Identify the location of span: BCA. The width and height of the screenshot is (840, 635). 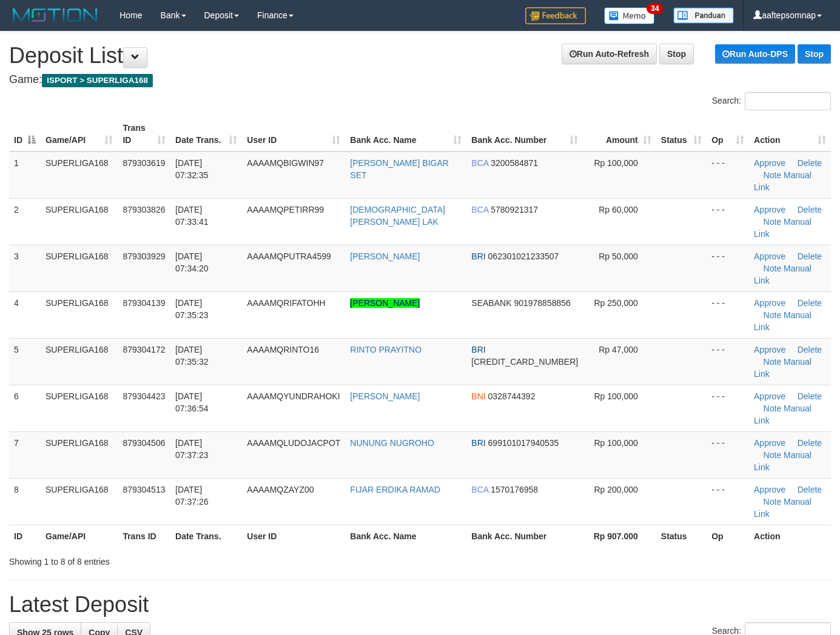
(480, 210).